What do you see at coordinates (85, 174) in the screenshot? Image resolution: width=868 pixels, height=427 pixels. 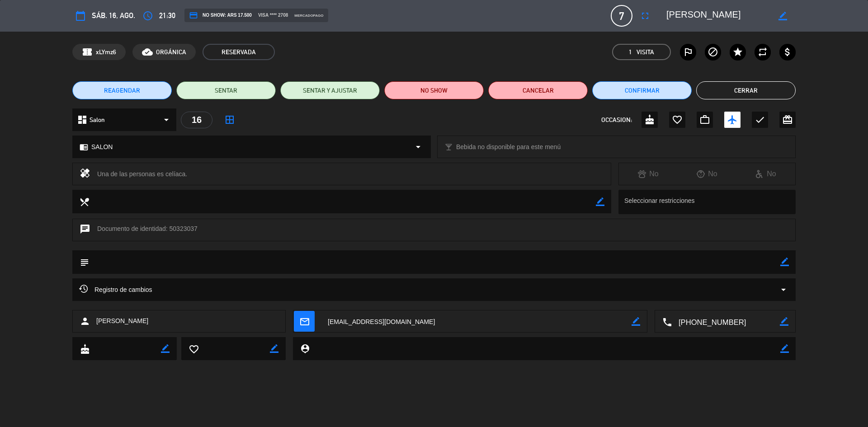 I see `i: healing` at bounding box center [85, 174].